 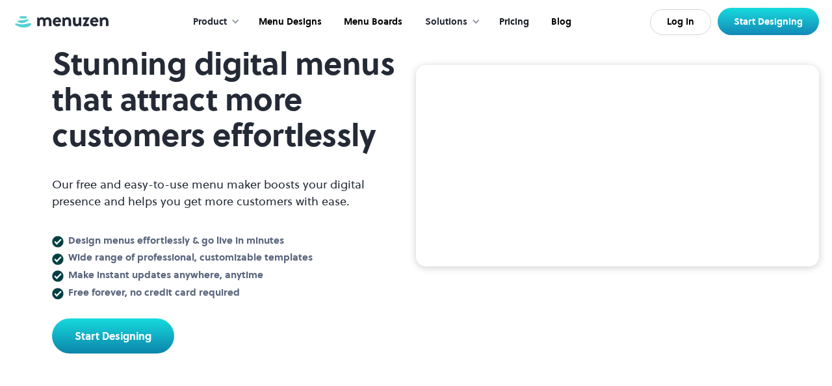 What do you see at coordinates (166, 274) in the screenshot?
I see `strong: Make instant updates anywhere, anytime` at bounding box center [166, 274].